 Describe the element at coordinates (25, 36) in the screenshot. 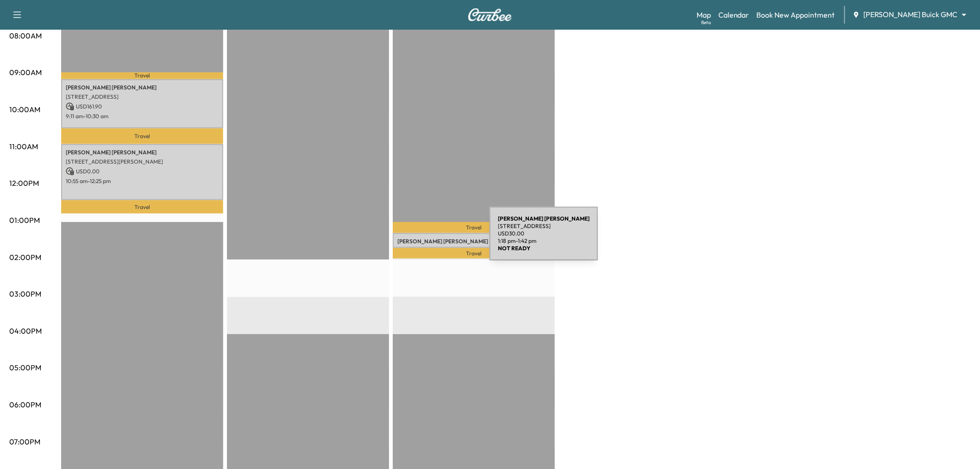

I see `p: 08:00AM` at that location.